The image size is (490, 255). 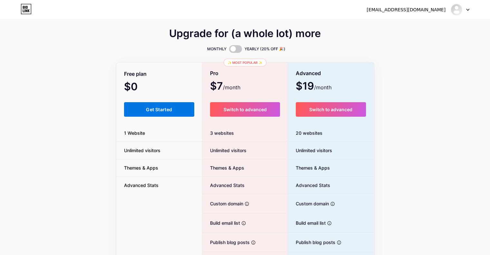 I want to click on span: Free plan, so click(x=135, y=74).